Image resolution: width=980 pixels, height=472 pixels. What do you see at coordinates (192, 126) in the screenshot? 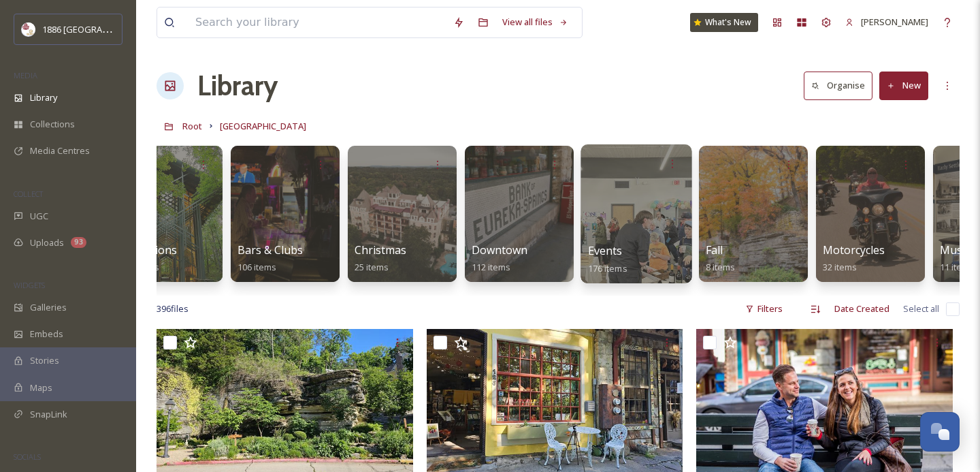
I see `a: Root` at bounding box center [192, 126].